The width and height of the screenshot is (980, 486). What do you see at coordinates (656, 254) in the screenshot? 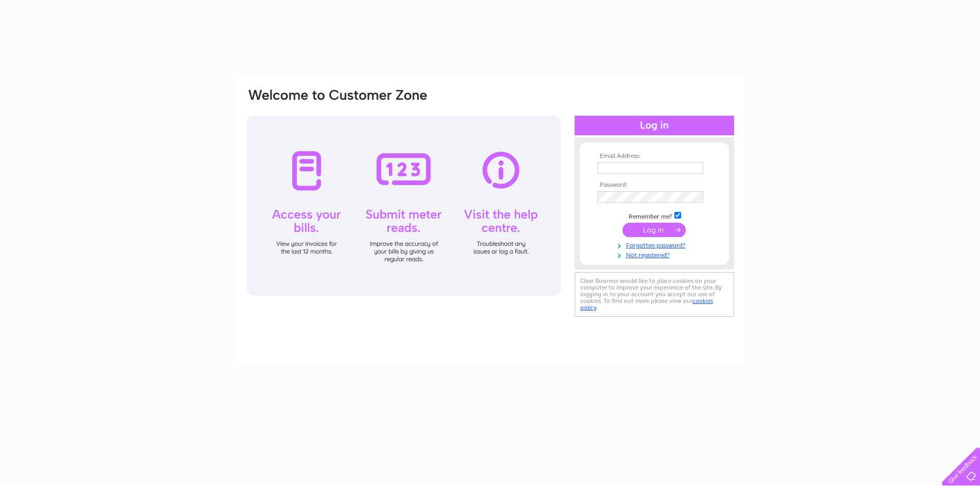
I see `a: Not registered?` at bounding box center [656, 254].